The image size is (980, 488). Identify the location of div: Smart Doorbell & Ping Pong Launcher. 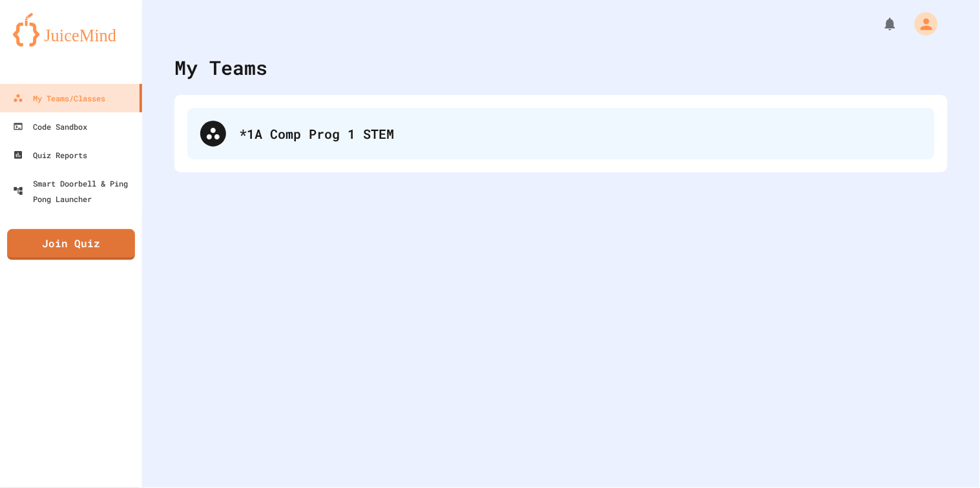
(75, 191).